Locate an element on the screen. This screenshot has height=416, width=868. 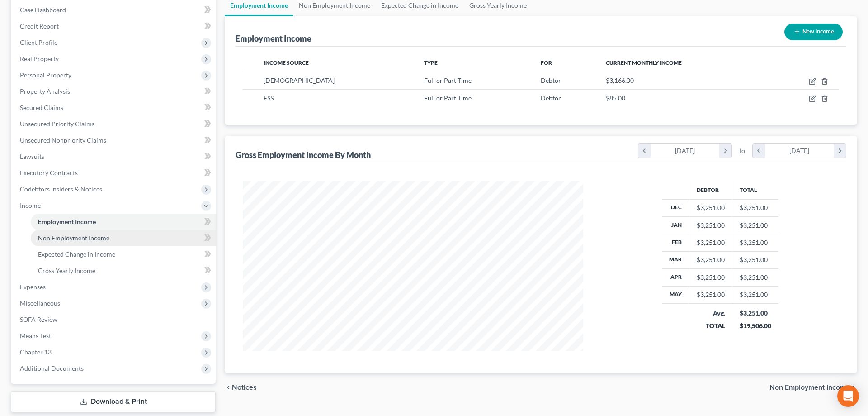
div: Employment Income is located at coordinates (274, 38).